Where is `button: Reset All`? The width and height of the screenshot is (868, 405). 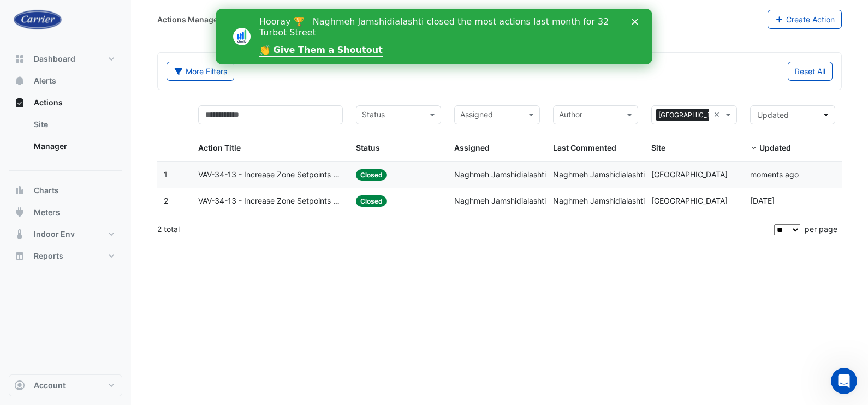 button: Reset All is located at coordinates (810, 71).